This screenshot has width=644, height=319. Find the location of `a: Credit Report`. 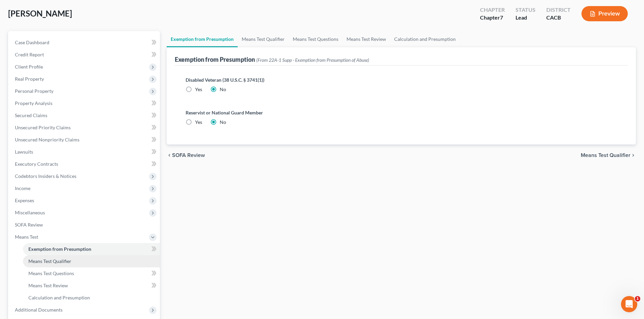

a: Credit Report is located at coordinates (84, 55).